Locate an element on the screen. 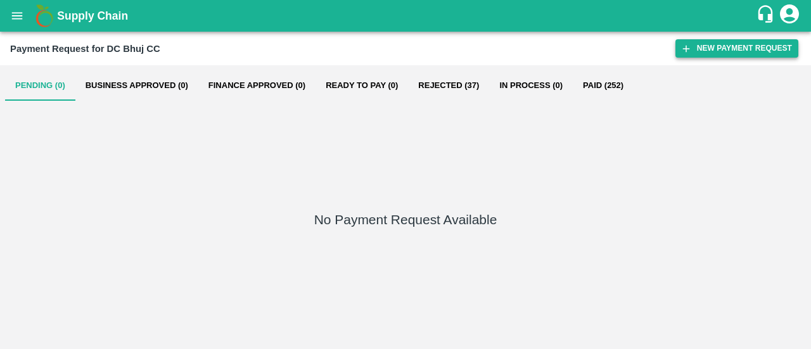 This screenshot has height=349, width=811. button: Paid (252) is located at coordinates (603, 86).